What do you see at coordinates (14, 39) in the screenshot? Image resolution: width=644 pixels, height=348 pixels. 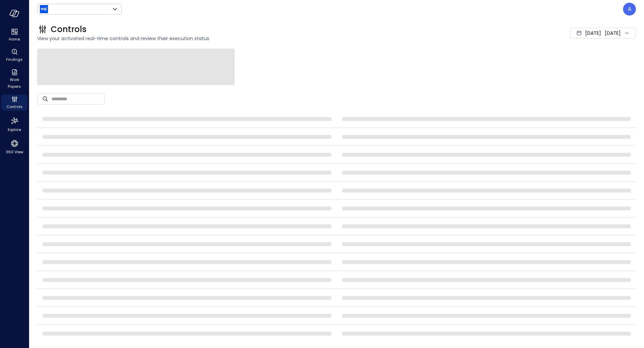 I see `span: Home` at bounding box center [14, 39].